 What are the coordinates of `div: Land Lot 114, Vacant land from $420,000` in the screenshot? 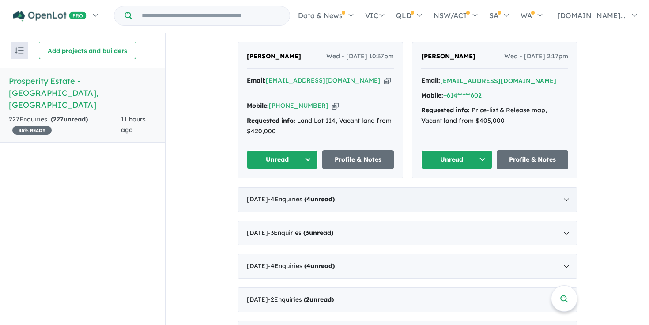 It's located at (320, 126).